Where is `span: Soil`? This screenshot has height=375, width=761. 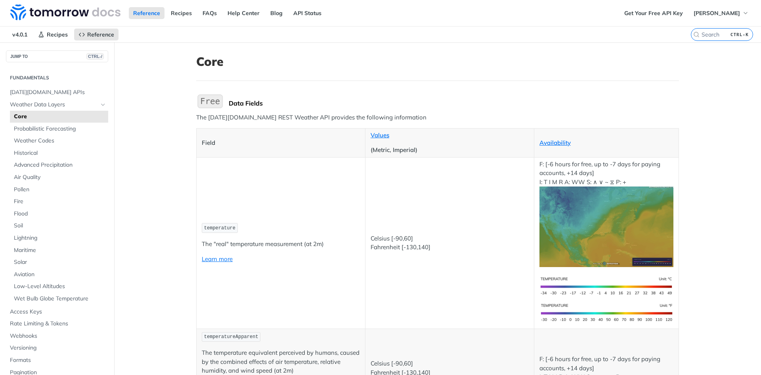
span: Soil is located at coordinates (60, 226).